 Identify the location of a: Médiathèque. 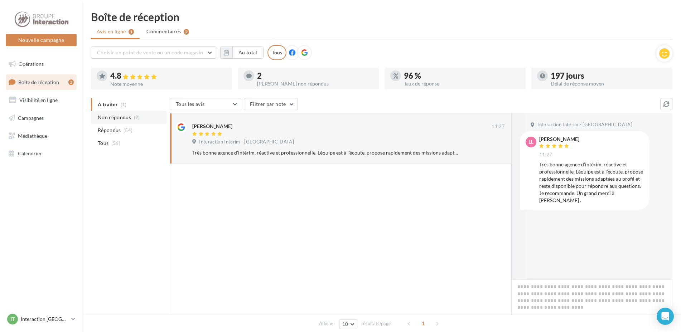
(41, 136).